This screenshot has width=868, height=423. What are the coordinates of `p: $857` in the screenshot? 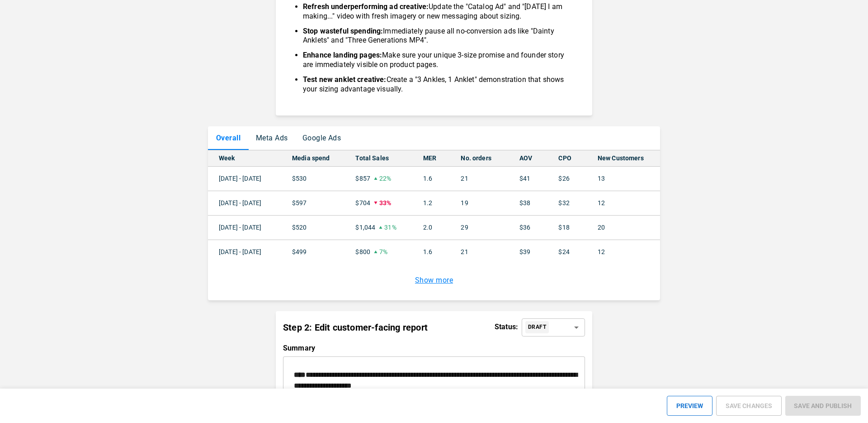 It's located at (363, 179).